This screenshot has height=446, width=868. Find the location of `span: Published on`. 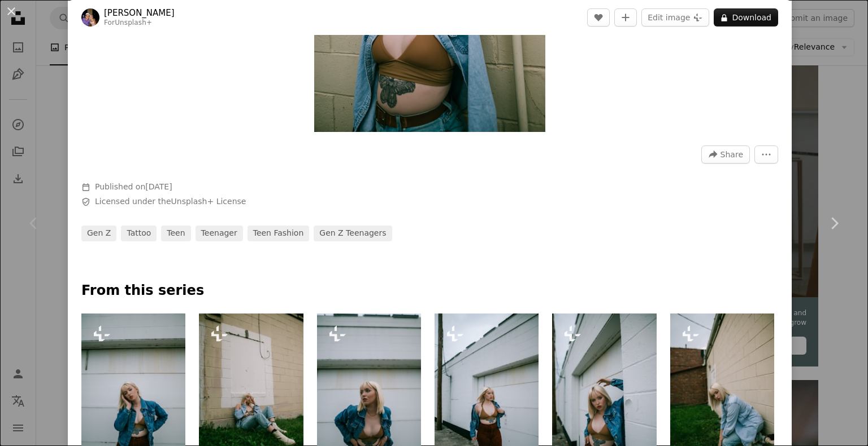

span: Published on is located at coordinates (133, 186).